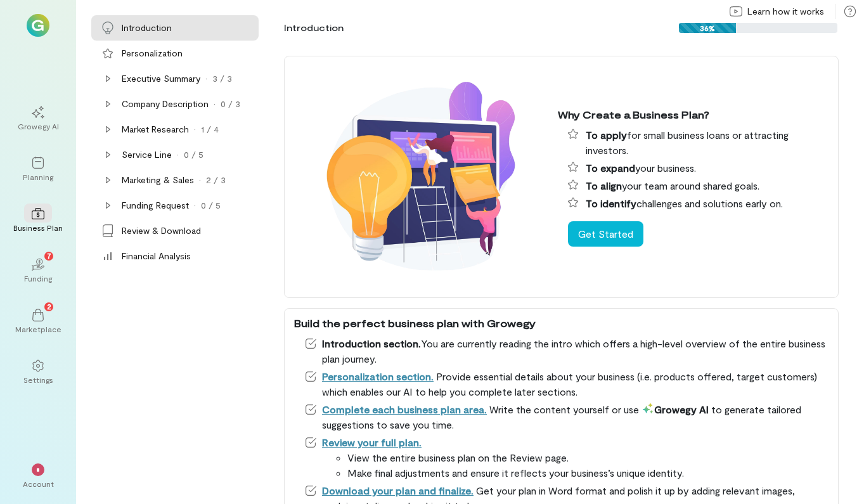  What do you see at coordinates (155, 129) in the screenshot?
I see `div: Market Research` at bounding box center [155, 129].